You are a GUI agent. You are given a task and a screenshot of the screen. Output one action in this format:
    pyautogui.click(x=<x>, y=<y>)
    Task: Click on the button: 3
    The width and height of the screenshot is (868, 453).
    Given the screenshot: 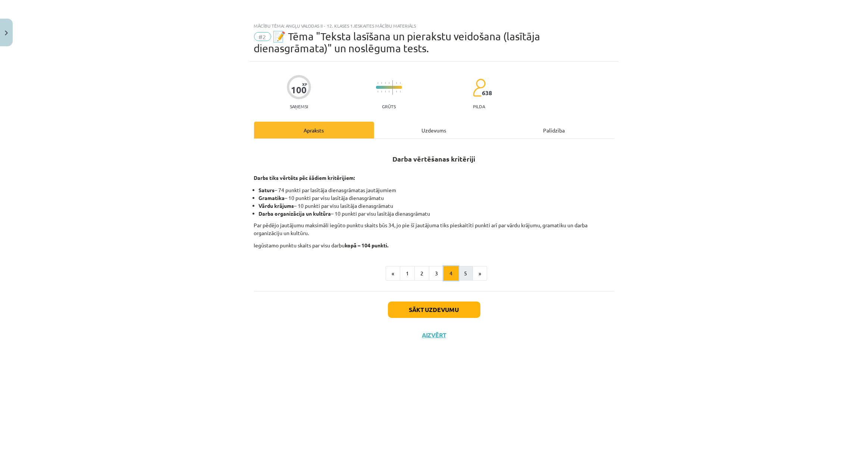 What is the action you would take?
    pyautogui.click(x=436, y=273)
    